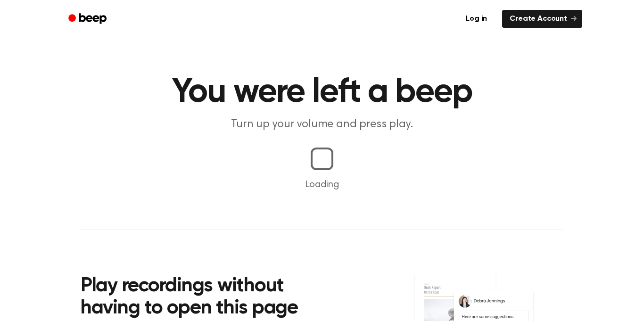  Describe the element at coordinates (322, 184) in the screenshot. I see `p: Loading` at that location.